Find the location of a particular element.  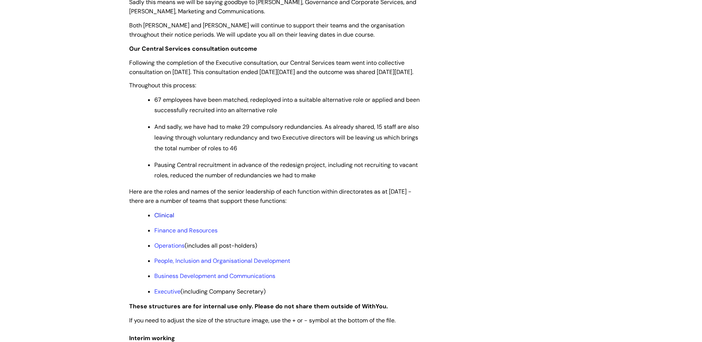

span: (including Company Secretary) is located at coordinates (210, 291).